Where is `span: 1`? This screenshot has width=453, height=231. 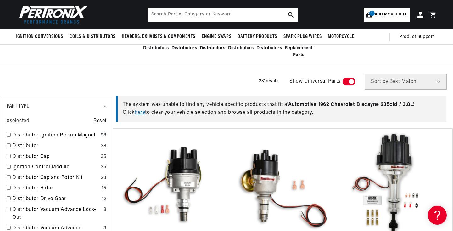
span: 1 is located at coordinates (372, 13).